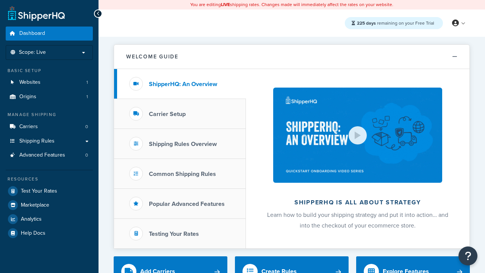  What do you see at coordinates (49, 155) in the screenshot?
I see `a: Advanced Features0` at bounding box center [49, 155].